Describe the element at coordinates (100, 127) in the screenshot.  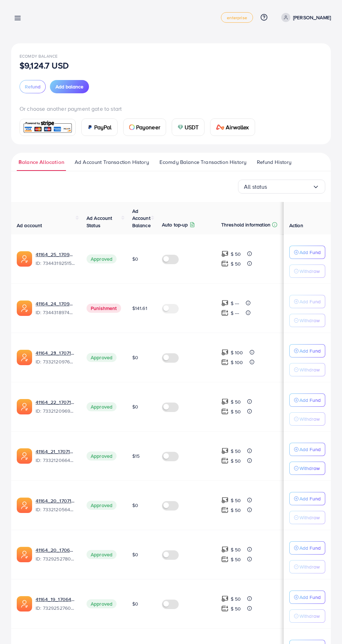
I see `a: cardPayPal` at that location.